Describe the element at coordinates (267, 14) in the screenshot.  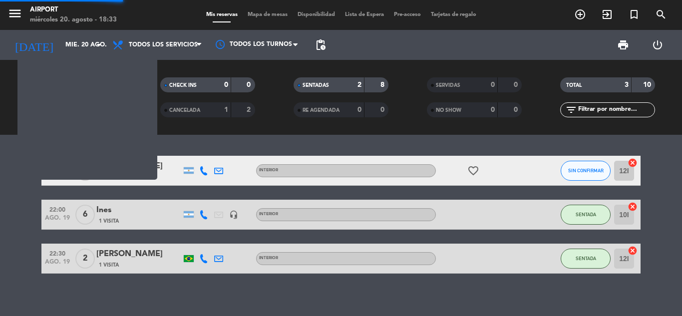
I see `span: Mapa de mesas` at that location.